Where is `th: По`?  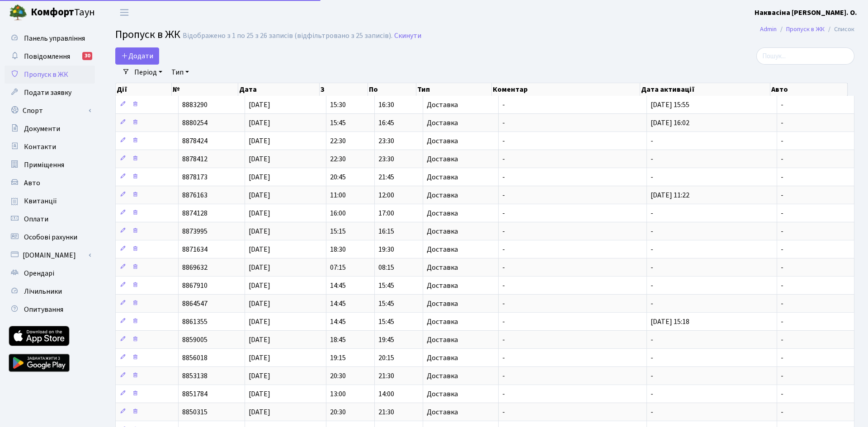
th: По is located at coordinates (392, 89).